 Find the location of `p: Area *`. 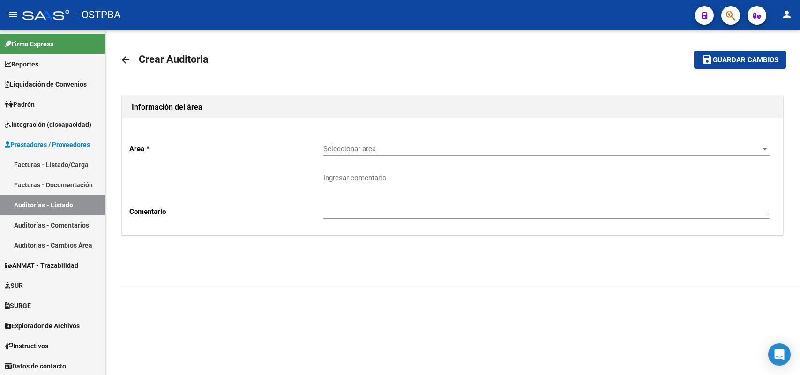

p: Area * is located at coordinates (226, 149).